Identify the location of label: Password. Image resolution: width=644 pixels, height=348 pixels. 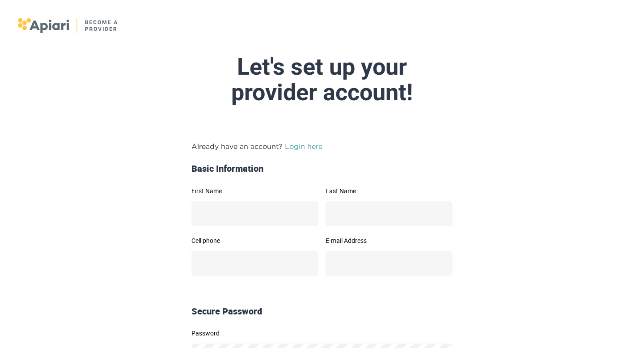
(322, 334).